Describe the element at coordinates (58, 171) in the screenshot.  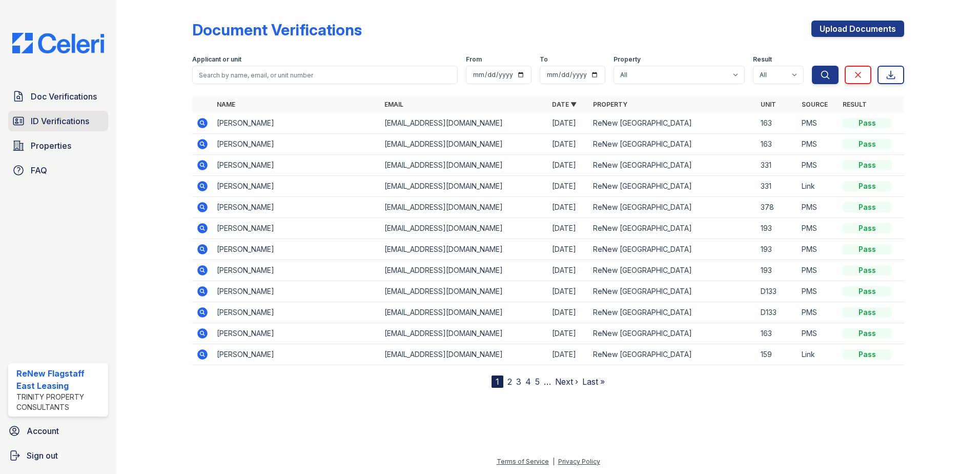
I see `a: FAQ` at that location.